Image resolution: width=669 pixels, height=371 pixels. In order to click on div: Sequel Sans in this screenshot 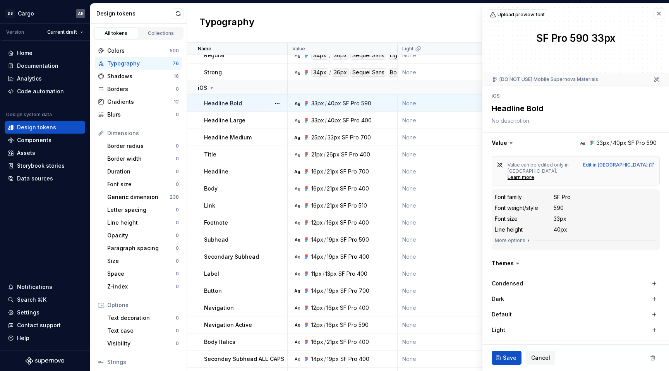, I will do `click(368, 72)`.